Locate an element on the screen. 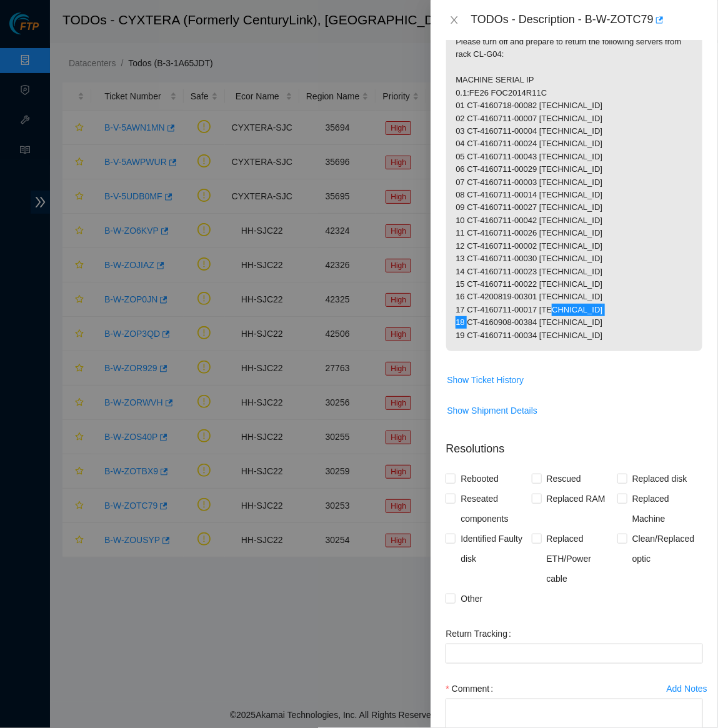  span: Clean/Replaced optic is located at coordinates (665, 549).